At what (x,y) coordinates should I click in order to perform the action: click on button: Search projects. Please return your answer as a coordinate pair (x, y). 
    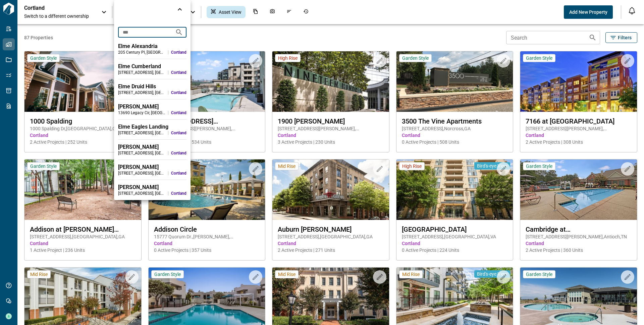
    Looking at the image, I should click on (179, 32).